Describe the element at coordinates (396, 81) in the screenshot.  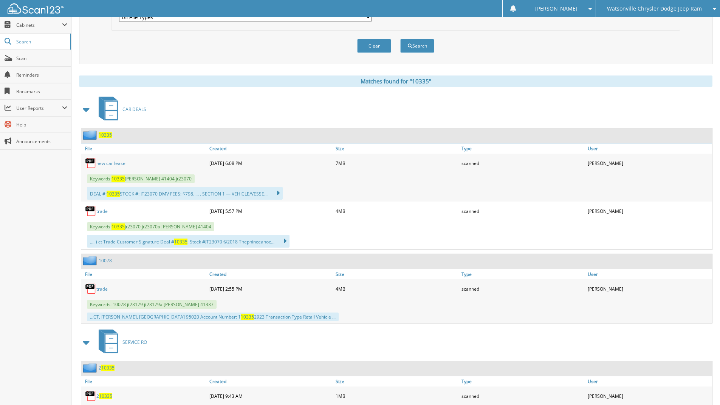
I see `div: Matches found for "10335"` at that location.